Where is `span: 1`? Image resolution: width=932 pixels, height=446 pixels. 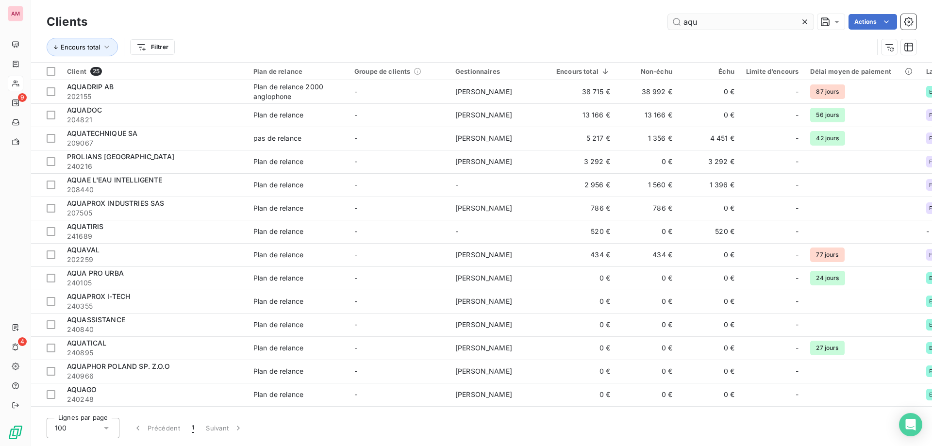
span: 1 is located at coordinates (193, 428).